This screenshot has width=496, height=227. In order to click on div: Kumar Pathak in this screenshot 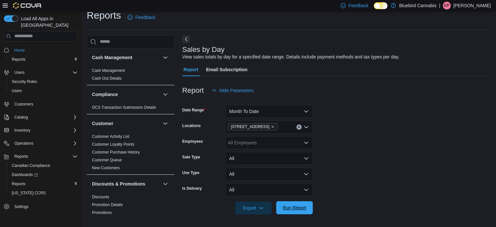, I will do `click(447, 6)`.